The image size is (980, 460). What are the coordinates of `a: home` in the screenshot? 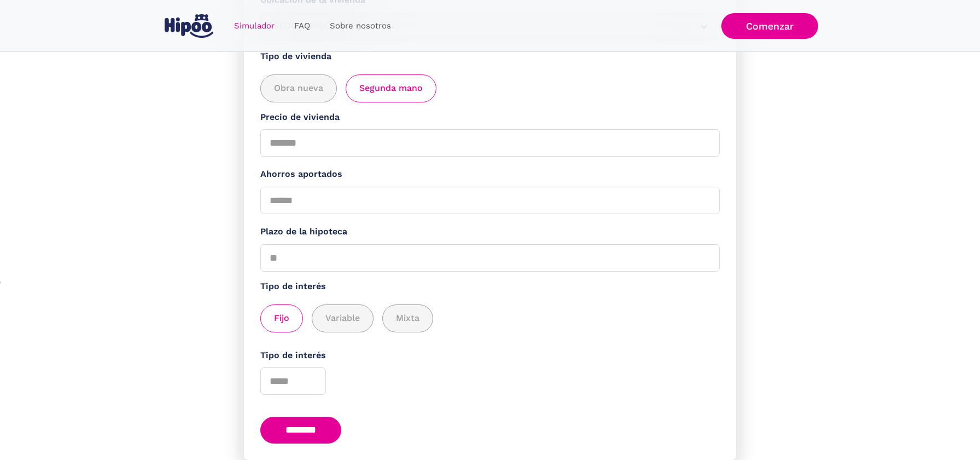 It's located at (189, 26).